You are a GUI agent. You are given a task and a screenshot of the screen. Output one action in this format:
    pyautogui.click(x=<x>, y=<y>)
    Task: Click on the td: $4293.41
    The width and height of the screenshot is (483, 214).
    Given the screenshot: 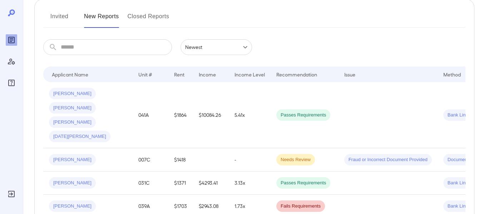 What is the action you would take?
    pyautogui.click(x=211, y=183)
    